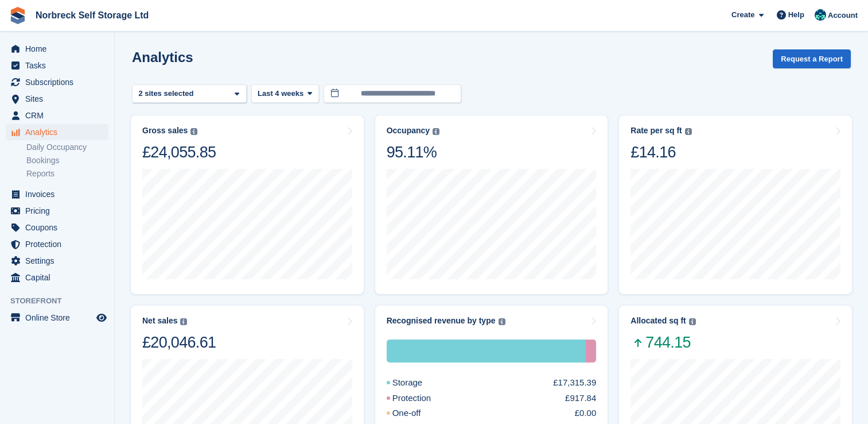 The height and width of the screenshot is (424, 868). What do you see at coordinates (60, 132) in the screenshot?
I see `span: Analytics` at bounding box center [60, 132].